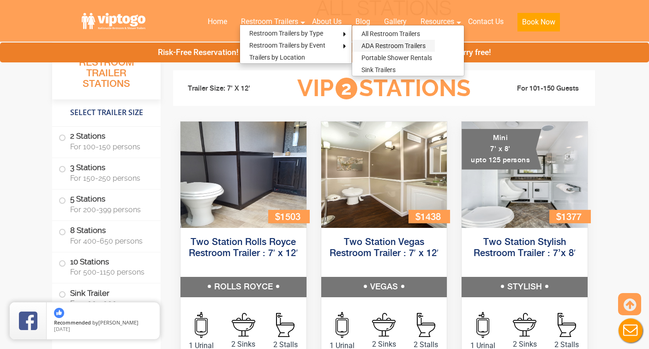 The image size is (649, 349). Describe the element at coordinates (110, 209) in the screenshot. I see `span: For 200-399 persons` at that location.